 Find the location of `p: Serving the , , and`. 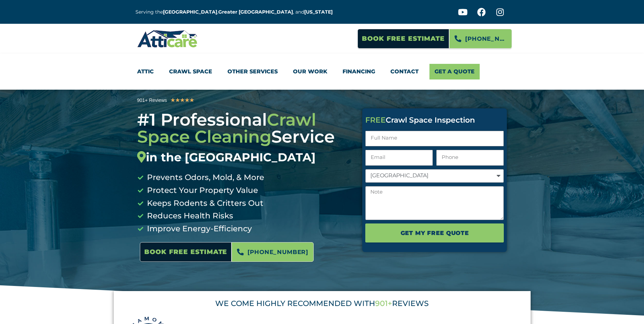

p: Serving the , , and is located at coordinates (237, 12).